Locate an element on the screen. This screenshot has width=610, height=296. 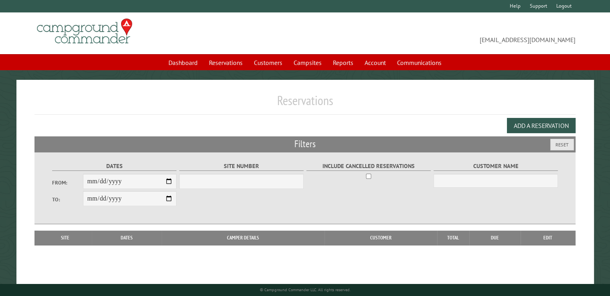
label: From: is located at coordinates (68, 182).